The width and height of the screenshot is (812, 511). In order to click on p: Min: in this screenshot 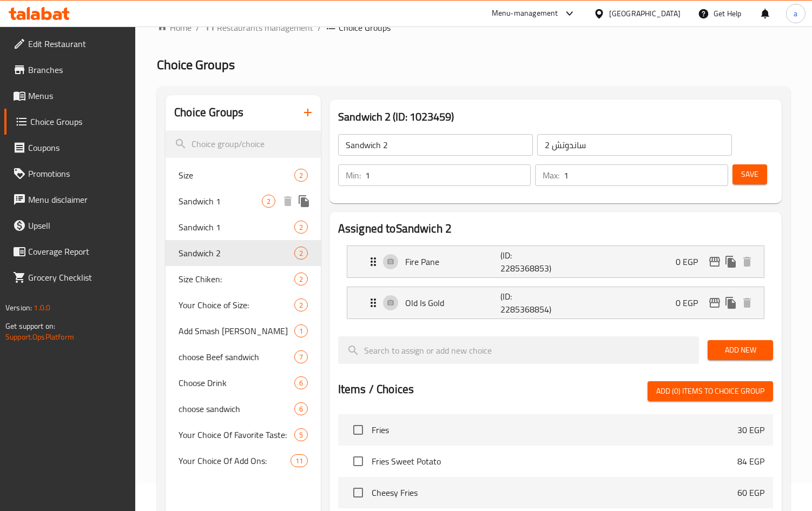, I will do `click(353, 175)`.